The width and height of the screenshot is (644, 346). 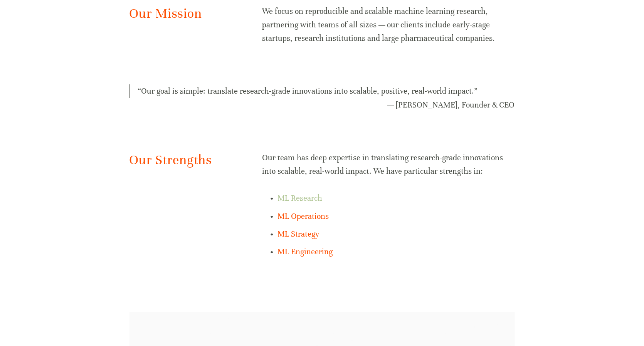 I want to click on p: Our team has deep expertise in translating research-grade innovations into scalable, real-world i..., so click(x=388, y=165).